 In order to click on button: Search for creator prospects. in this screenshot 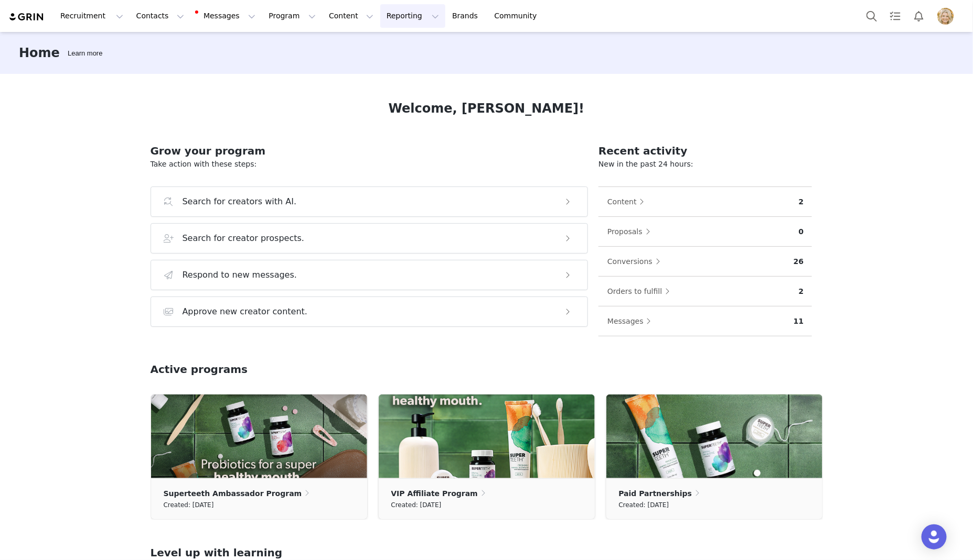, I will do `click(370, 239)`.